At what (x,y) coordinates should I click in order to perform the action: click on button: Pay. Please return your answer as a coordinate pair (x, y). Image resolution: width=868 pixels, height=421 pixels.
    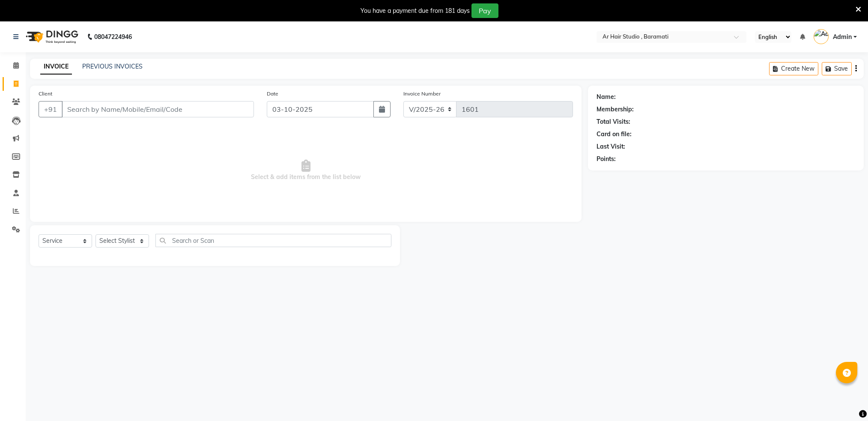
    Looking at the image, I should click on (485, 11).